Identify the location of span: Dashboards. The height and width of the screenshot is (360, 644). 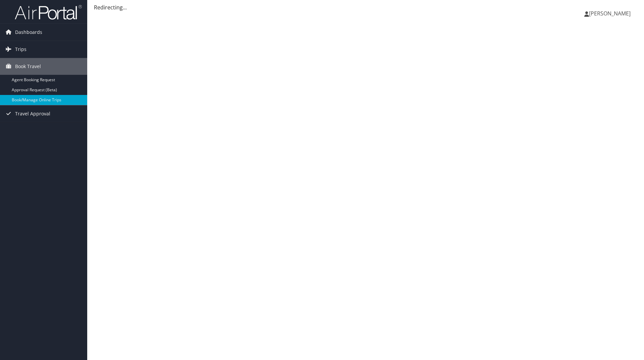
(28, 32).